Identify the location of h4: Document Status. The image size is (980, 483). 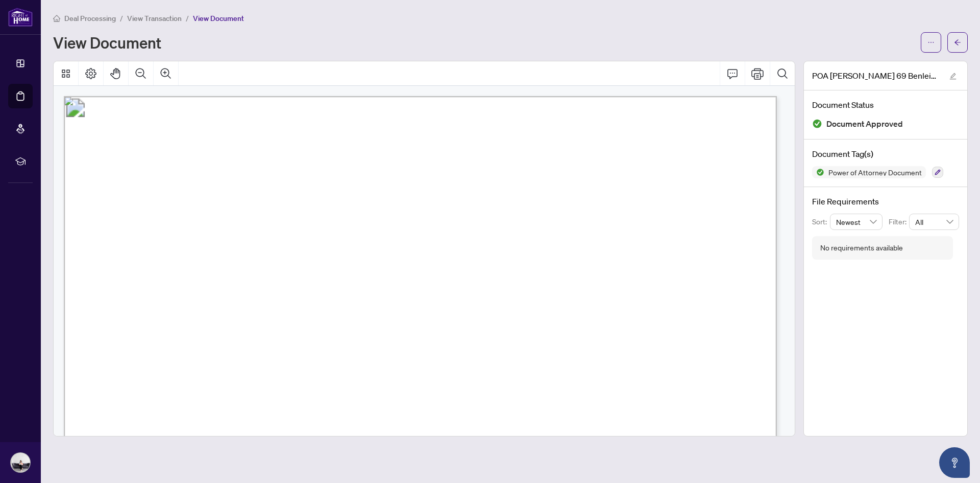
(886, 105).